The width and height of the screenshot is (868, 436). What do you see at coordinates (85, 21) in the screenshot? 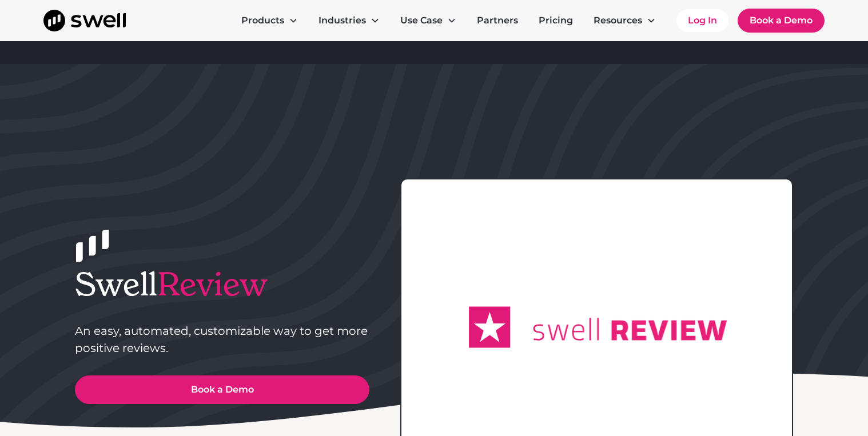
I see `a: home` at bounding box center [85, 21].